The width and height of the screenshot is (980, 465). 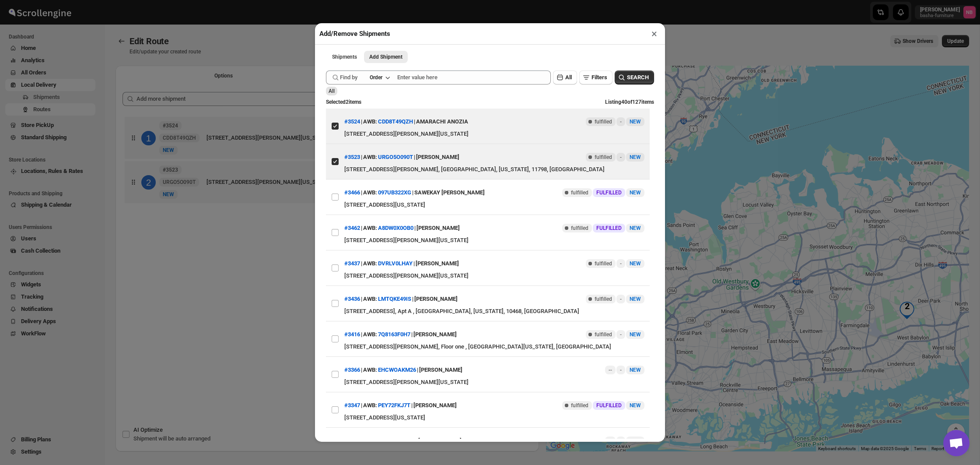 I want to click on span: Listing 40 of 127 items, so click(x=629, y=102).